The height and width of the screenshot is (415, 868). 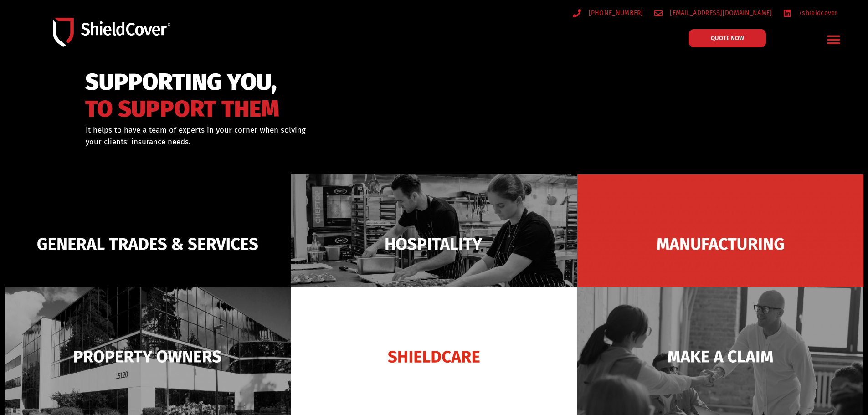 I want to click on div: Menu Toggle, so click(x=834, y=39).